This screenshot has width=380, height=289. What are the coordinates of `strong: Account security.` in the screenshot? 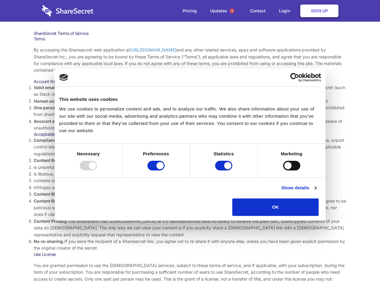 It's located at (52, 121).